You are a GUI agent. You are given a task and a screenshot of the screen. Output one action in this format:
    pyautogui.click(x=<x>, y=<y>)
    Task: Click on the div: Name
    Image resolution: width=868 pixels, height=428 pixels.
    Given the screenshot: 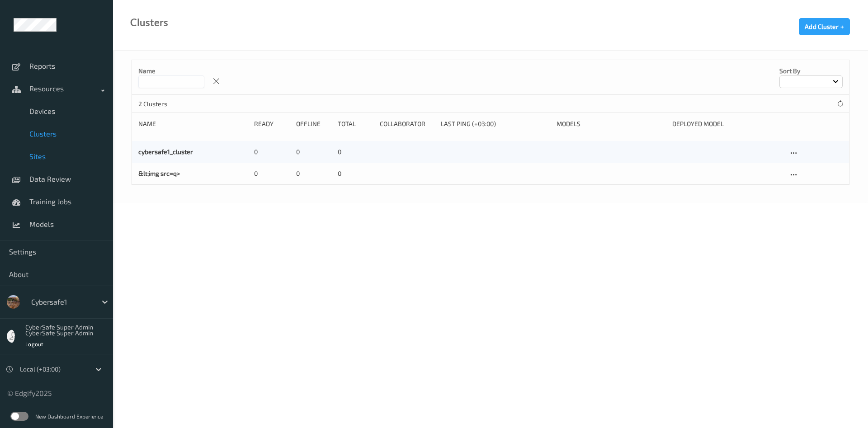 What is the action you would take?
    pyautogui.click(x=193, y=124)
    